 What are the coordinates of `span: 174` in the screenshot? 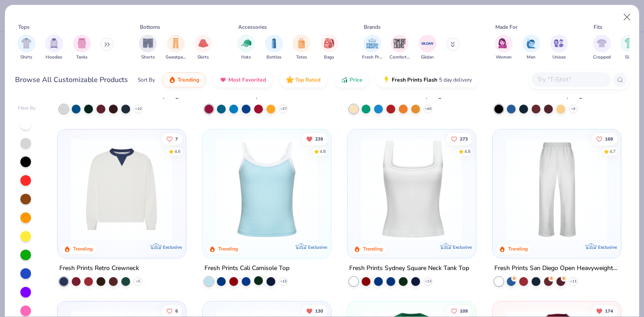 It's located at (609, 311).